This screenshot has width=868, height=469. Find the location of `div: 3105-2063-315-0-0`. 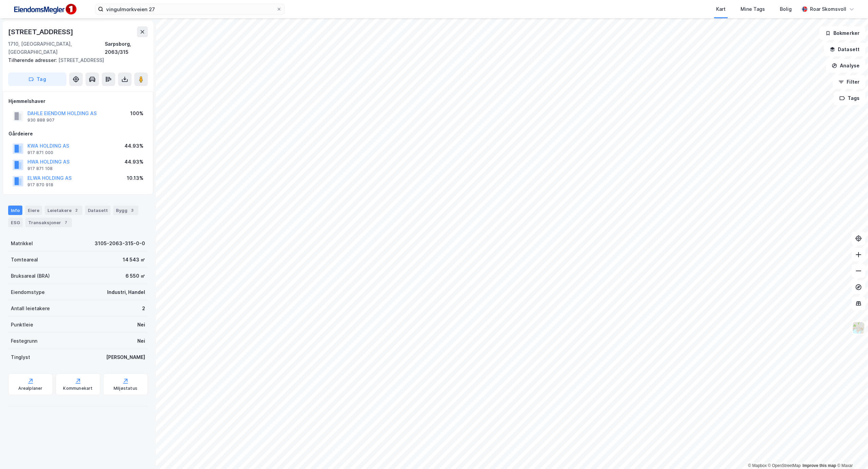

div: 3105-2063-315-0-0 is located at coordinates (120, 243).